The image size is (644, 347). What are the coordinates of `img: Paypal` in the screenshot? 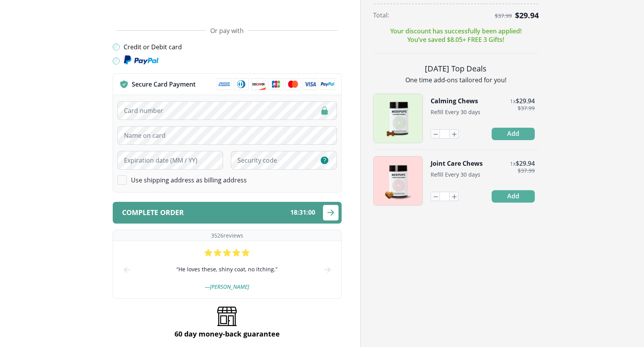 It's located at (141, 60).